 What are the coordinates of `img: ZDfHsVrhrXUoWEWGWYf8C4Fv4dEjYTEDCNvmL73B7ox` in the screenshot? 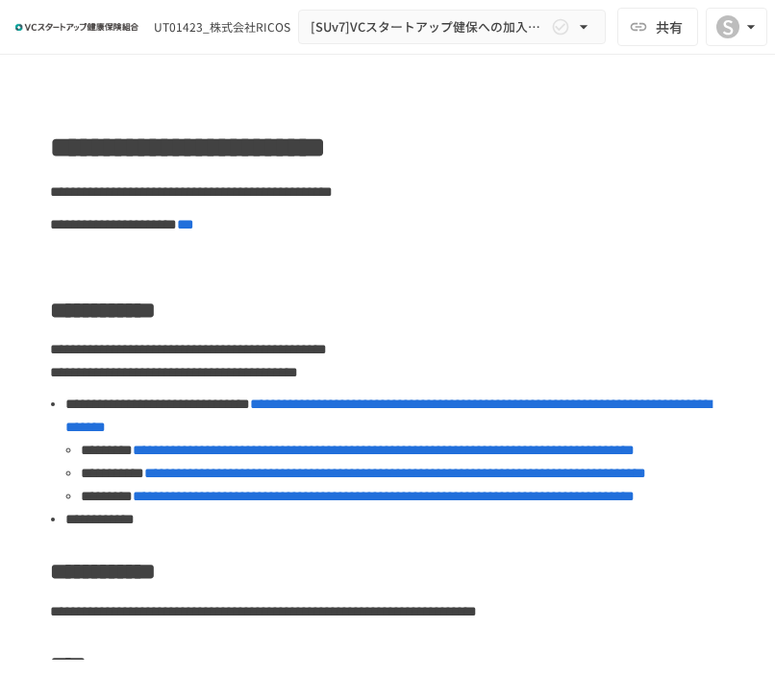 It's located at (77, 27).